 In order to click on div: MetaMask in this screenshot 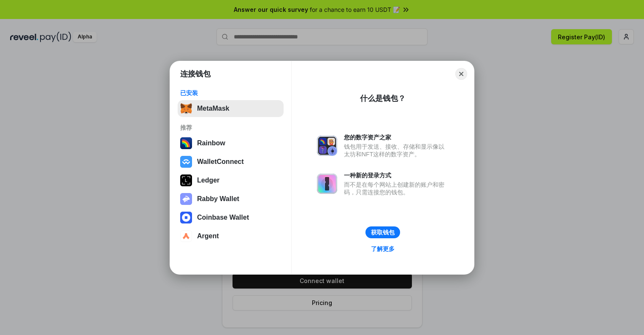, I will do `click(213, 109)`.